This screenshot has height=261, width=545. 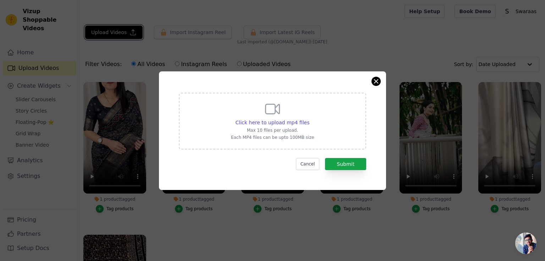 I want to click on p: Max 10 files per upload., so click(x=272, y=130).